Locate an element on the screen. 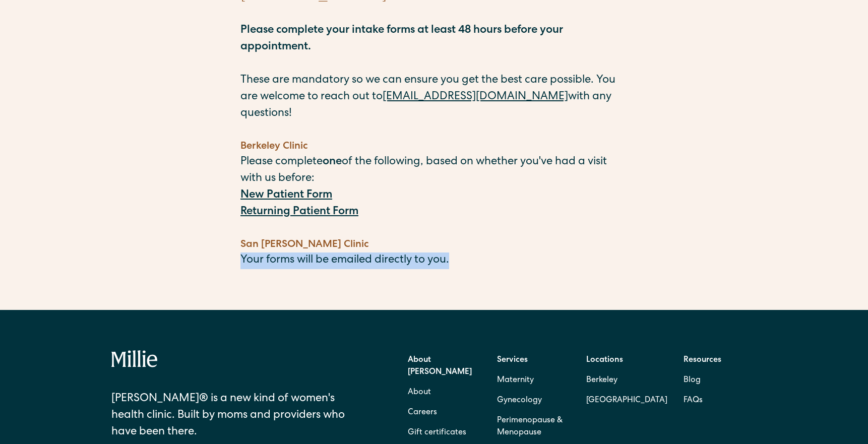 This screenshot has width=868, height=444. strong: Returning Patient Form is located at coordinates (300, 212).